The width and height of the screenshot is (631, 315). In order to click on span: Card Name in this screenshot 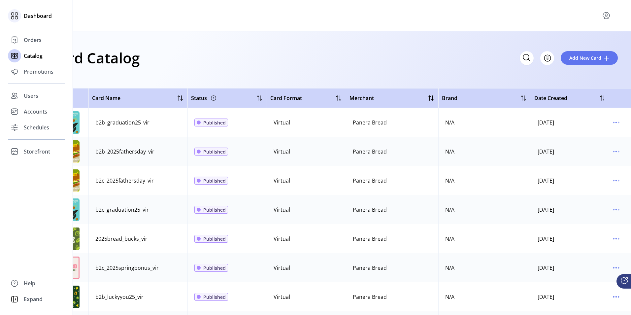, I will do `click(106, 98)`.